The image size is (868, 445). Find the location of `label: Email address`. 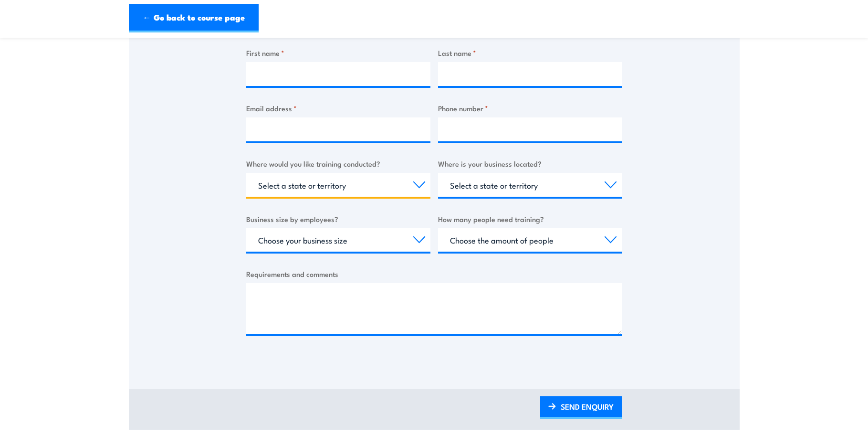

label: Email address is located at coordinates (339, 108).